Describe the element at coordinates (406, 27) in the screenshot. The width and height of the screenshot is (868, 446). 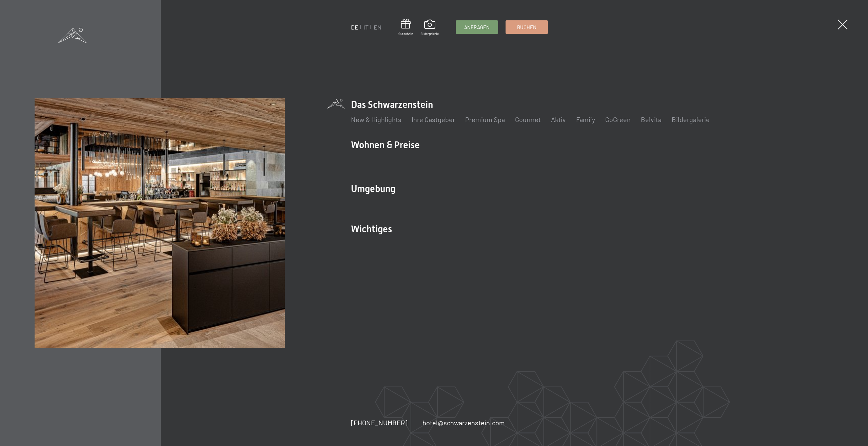
I see `a: Gutschein` at that location.